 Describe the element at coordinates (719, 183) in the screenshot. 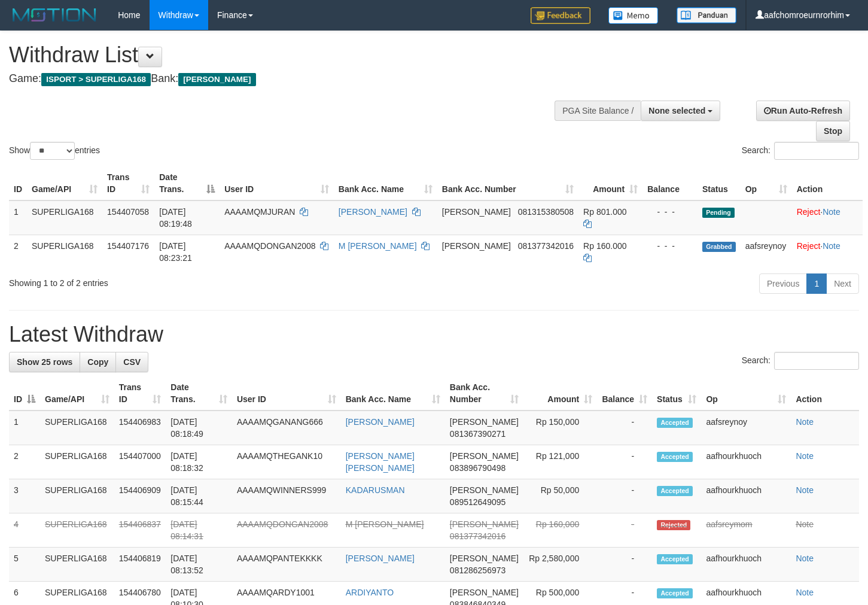

I see `th: Status` at that location.